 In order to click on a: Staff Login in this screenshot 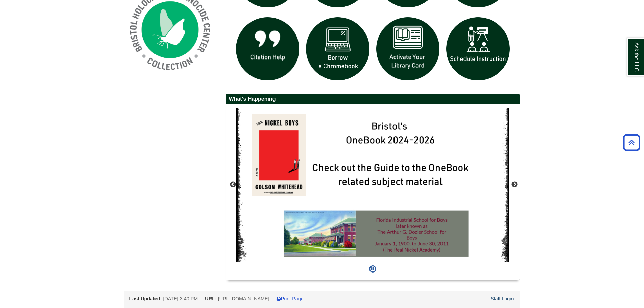, I will do `click(502, 298)`.